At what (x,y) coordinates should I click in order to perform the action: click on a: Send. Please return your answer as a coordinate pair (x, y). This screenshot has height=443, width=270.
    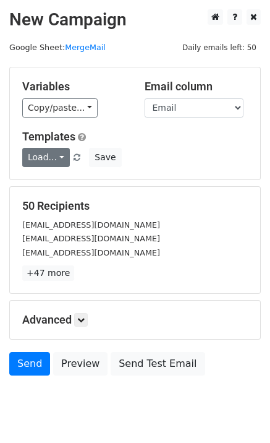
    Looking at the image, I should click on (30, 363).